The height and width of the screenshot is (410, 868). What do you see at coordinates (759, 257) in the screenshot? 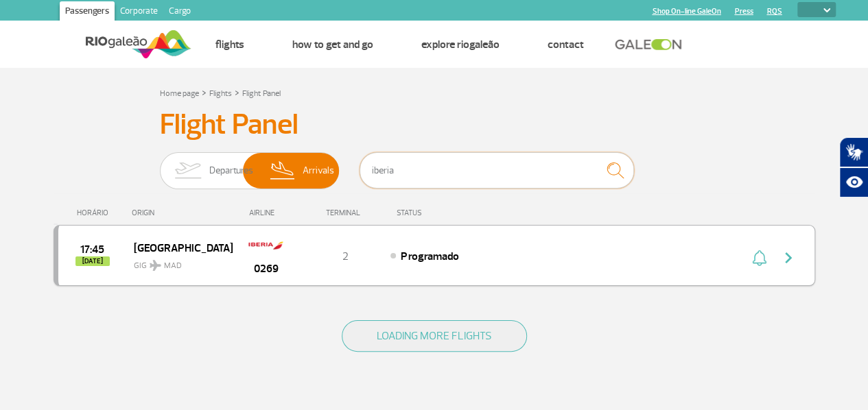
I see `img: sino-painel-voo.svg` at bounding box center [759, 257].